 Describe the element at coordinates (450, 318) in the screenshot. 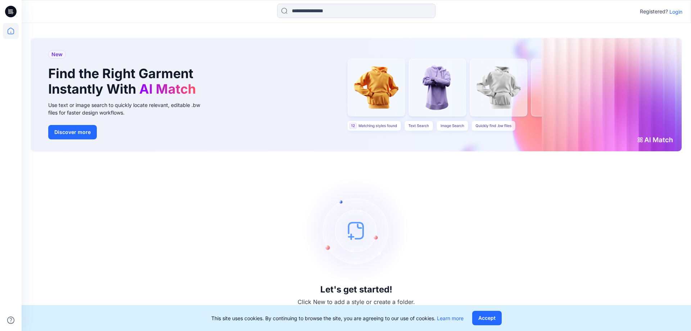

I see `a: Learn more` at that location.